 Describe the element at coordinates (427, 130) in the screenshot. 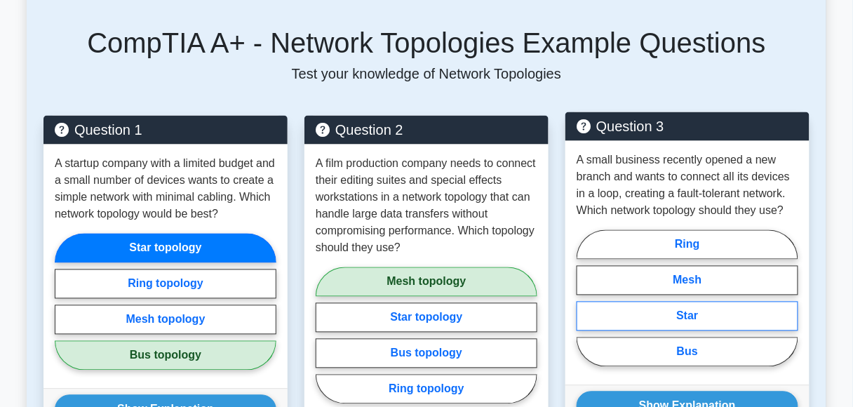

I see `h5: Question 2` at that location.